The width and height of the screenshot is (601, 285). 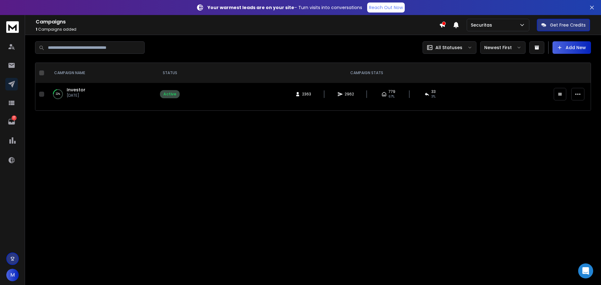 What do you see at coordinates (367, 73) in the screenshot?
I see `th: CAMPAIGN STATS` at bounding box center [367, 73].